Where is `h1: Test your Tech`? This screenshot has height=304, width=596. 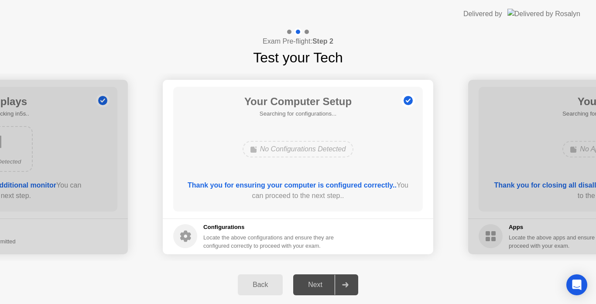 h1: Test your Tech is located at coordinates (298, 58).